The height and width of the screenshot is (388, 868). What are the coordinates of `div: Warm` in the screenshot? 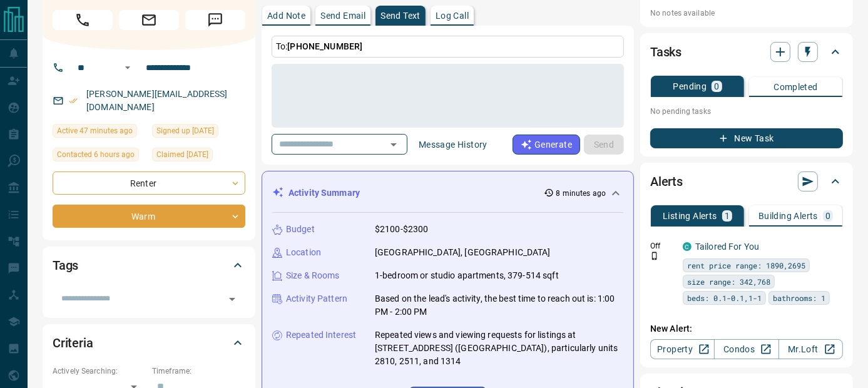 It's located at (149, 216).